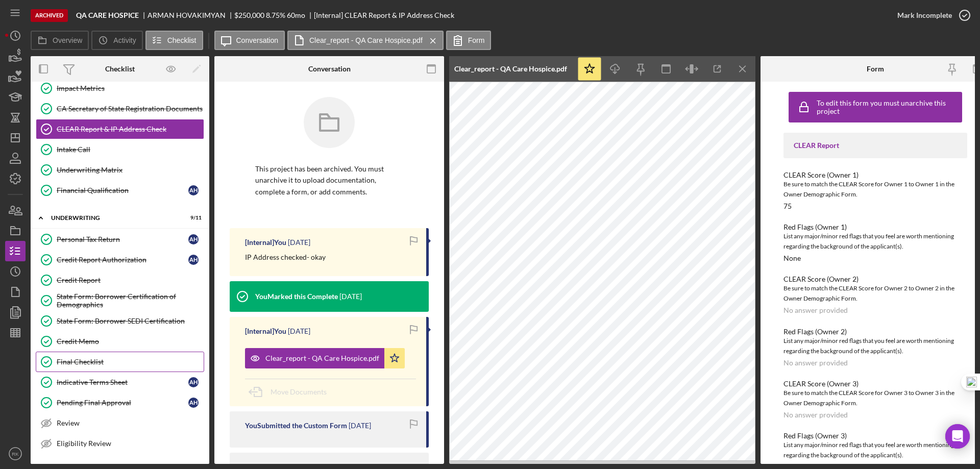 The image size is (980, 469). Describe the element at coordinates (193, 218) in the screenshot. I see `div: 9 / 11` at that location.